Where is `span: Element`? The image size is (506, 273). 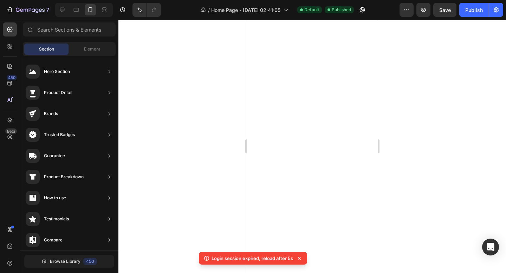 span: Element is located at coordinates (92, 49).